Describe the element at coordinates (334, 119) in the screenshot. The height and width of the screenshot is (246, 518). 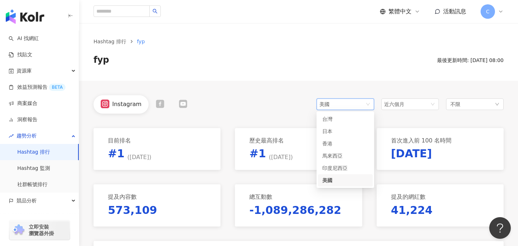
I see `div: 台灣` at that location.